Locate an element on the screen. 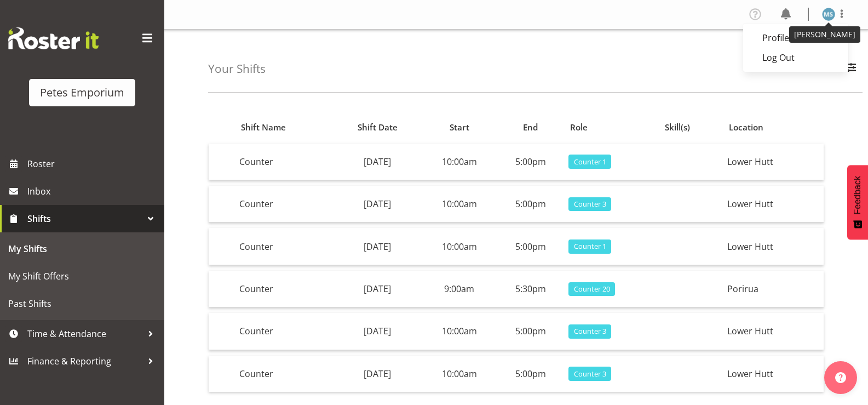  button: Filter Employees is located at coordinates (851, 69).